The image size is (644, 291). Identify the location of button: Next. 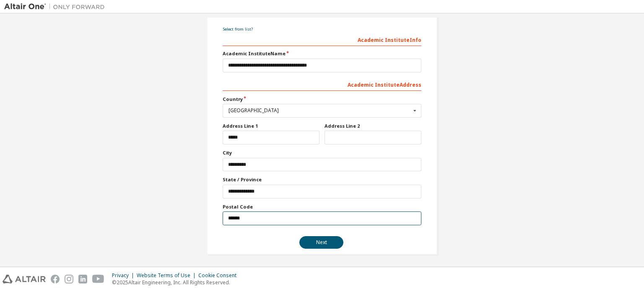
(321, 242).